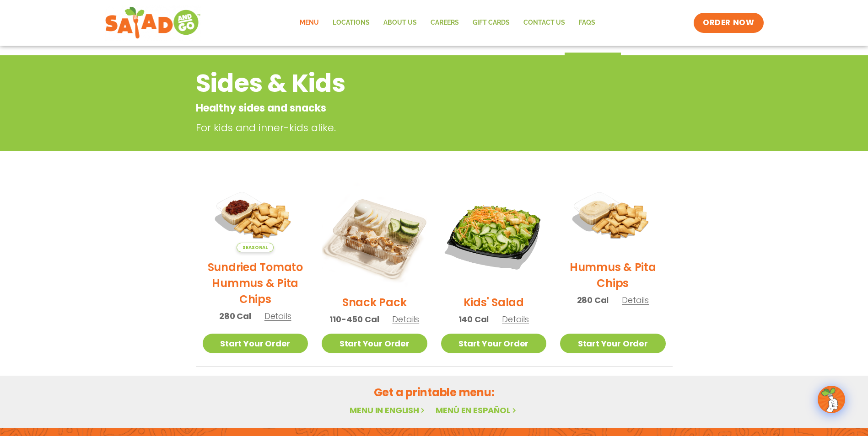 This screenshot has width=868, height=436. Describe the element at coordinates (613, 276) in the screenshot. I see `h2: Hummus & Pita Chips` at that location.